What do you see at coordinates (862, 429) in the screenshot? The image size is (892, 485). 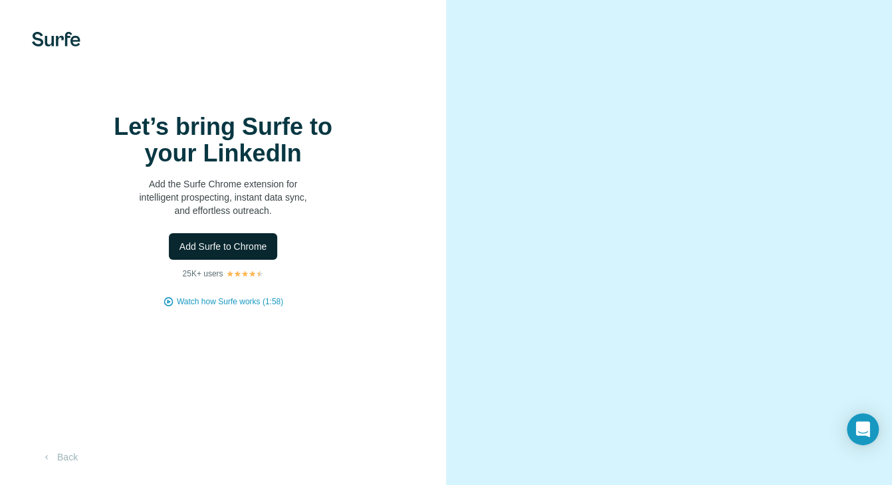 I see `div: Open Intercom Messenger` at bounding box center [862, 429].